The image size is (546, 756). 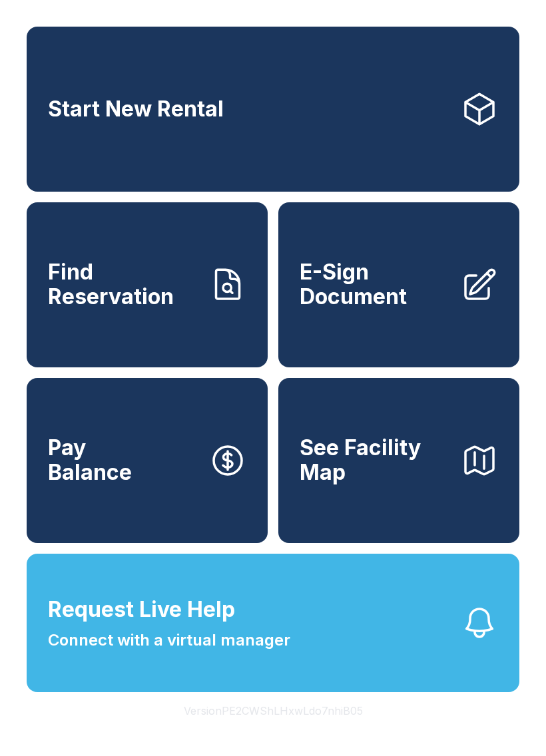 I want to click on span: Request Live Help, so click(x=141, y=609).